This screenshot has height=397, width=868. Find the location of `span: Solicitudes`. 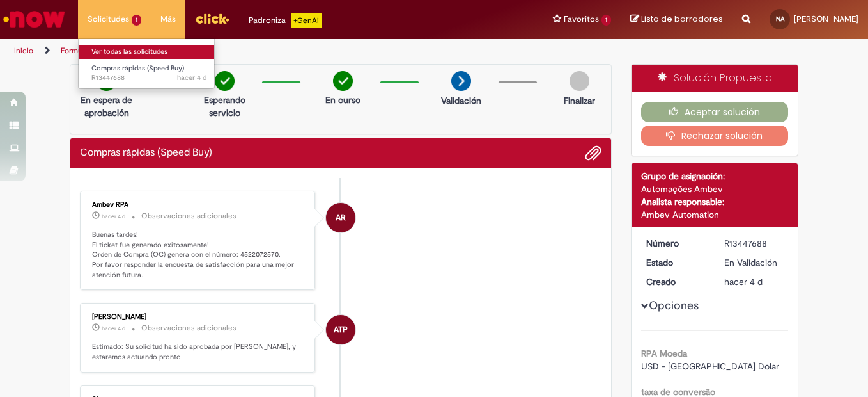

span: Solicitudes is located at coordinates (108, 19).